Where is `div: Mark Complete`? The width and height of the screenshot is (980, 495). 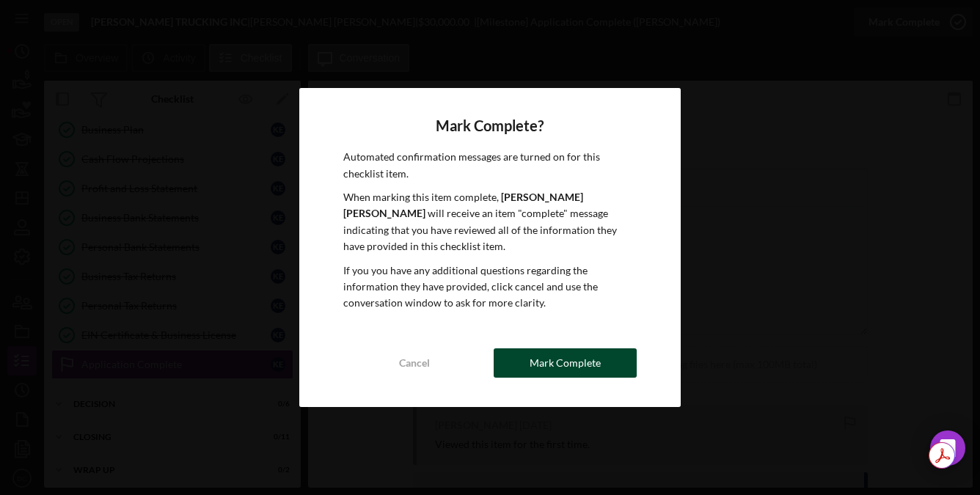 div: Mark Complete is located at coordinates (565, 363).